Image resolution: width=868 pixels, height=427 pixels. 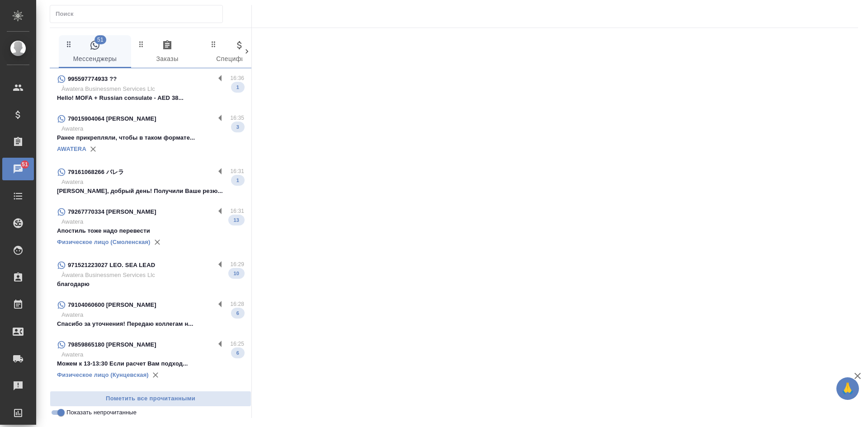 What do you see at coordinates (237, 273) in the screenshot?
I see `span: 10` at bounding box center [237, 273].